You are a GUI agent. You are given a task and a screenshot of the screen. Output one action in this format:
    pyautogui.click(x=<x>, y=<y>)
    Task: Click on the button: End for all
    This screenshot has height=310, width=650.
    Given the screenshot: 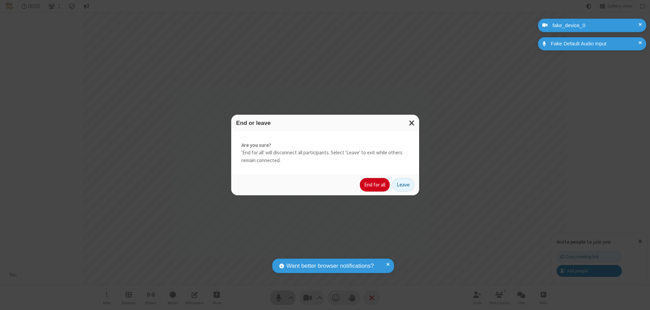 What is the action you would take?
    pyautogui.click(x=375, y=185)
    